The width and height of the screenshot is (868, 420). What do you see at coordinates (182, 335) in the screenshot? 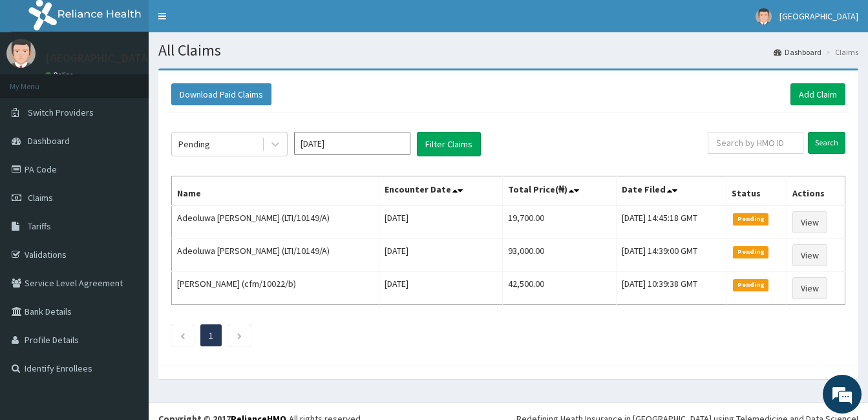
I see `a: Previous page` at bounding box center [182, 335].